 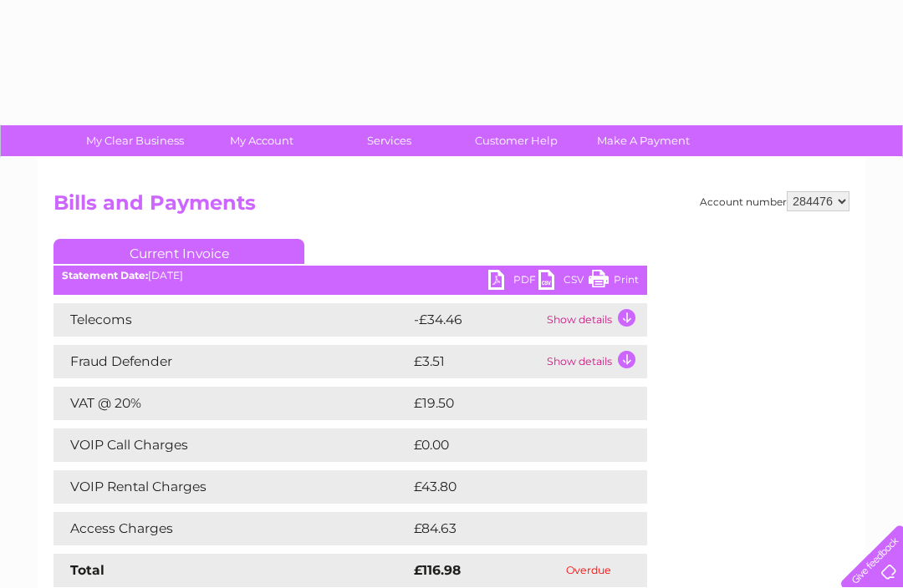 What do you see at coordinates (452, 208) in the screenshot?
I see `h2: Bills and Payments` at bounding box center [452, 208].